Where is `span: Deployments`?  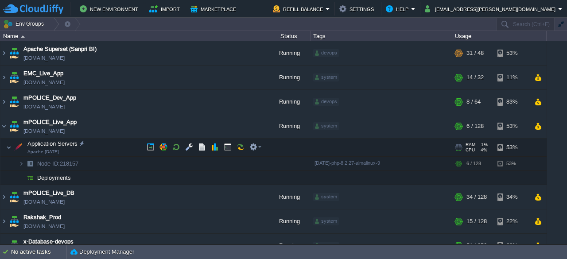 span: Deployments is located at coordinates (54, 178).